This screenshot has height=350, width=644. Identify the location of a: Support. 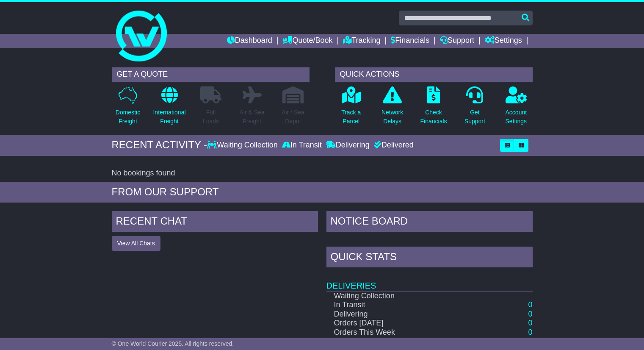
(457, 41).